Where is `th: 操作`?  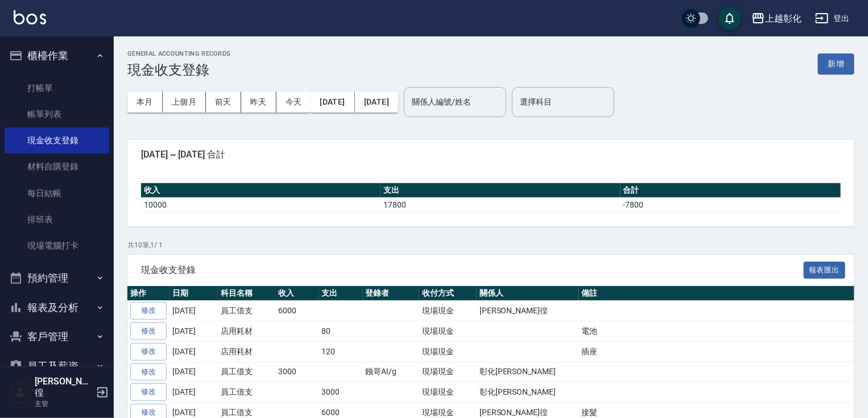 th: 操作 is located at coordinates (148, 294).